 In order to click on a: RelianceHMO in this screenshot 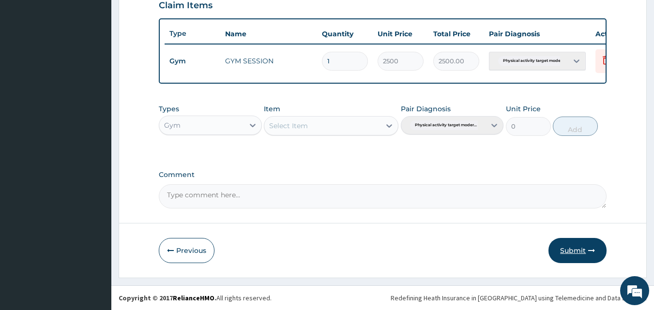, I will do `click(194, 298)`.